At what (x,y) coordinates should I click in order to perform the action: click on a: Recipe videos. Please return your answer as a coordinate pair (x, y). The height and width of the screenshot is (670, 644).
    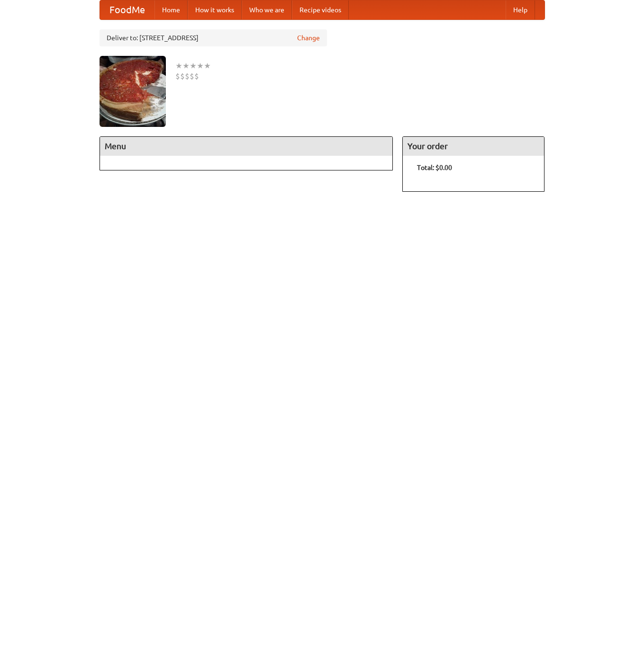
    Looking at the image, I should click on (320, 10).